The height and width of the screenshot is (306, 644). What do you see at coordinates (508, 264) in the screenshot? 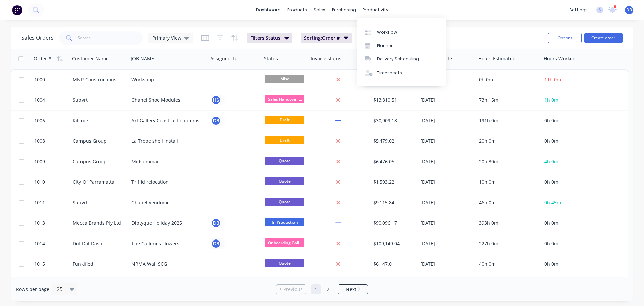
I see `div: 40h 0m` at bounding box center [508, 264].